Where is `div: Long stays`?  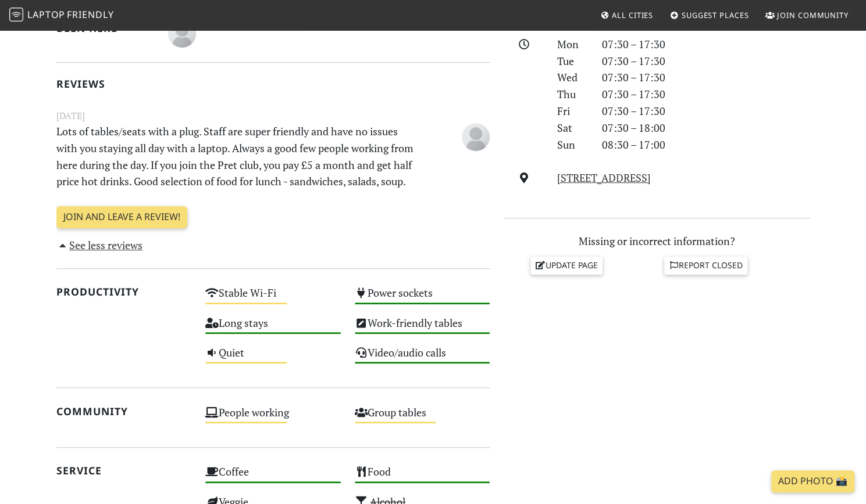 div: Long stays is located at coordinates (273, 328).